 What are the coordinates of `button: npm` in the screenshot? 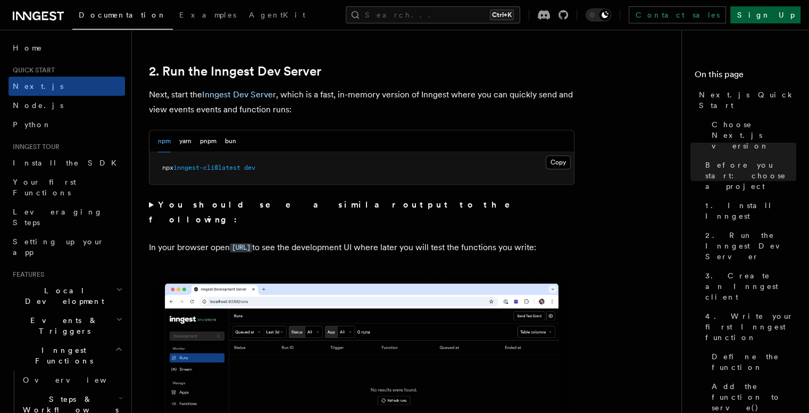 It's located at (164, 141).